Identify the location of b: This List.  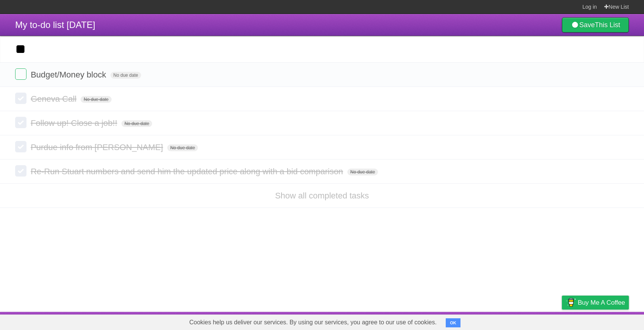
(607, 25).